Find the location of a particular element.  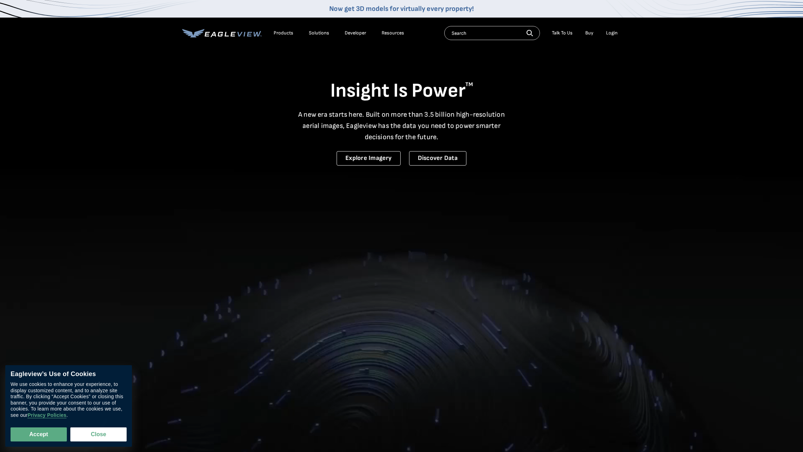

button: Close is located at coordinates (98, 434).